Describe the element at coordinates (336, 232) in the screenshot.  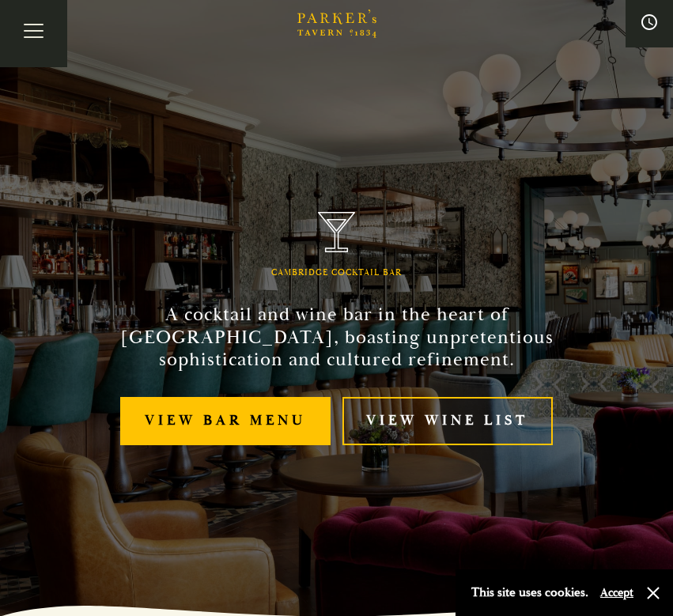
I see `img: Parker's Tavern Brasserie Cambridge` at that location.